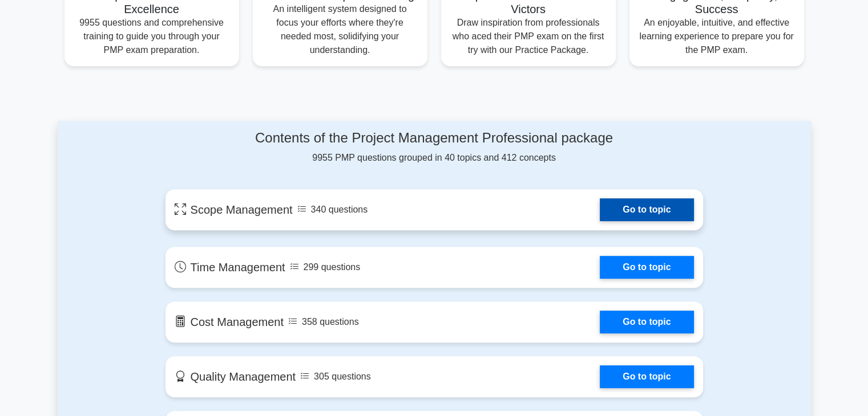  Describe the element at coordinates (717, 37) in the screenshot. I see `p: An enjoyable, intuitive, and effective learning experience to prepare you for the PMP exam.` at that location.